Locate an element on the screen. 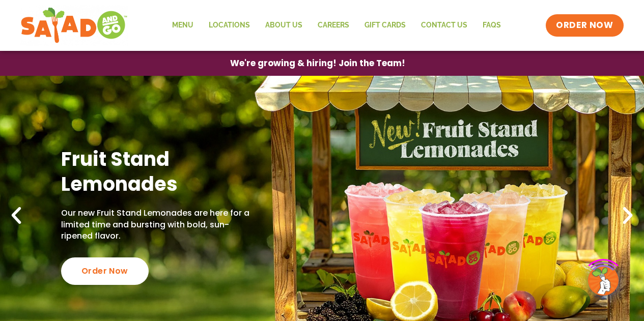 The height and width of the screenshot is (321, 644). div: Previous slide is located at coordinates (16, 215).